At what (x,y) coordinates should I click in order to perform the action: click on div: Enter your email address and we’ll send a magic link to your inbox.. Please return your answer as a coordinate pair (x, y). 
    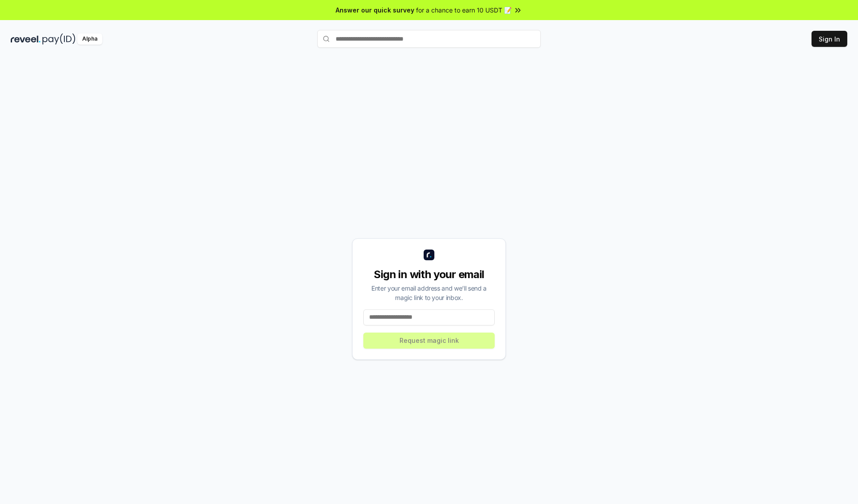
    Looking at the image, I should click on (429, 293).